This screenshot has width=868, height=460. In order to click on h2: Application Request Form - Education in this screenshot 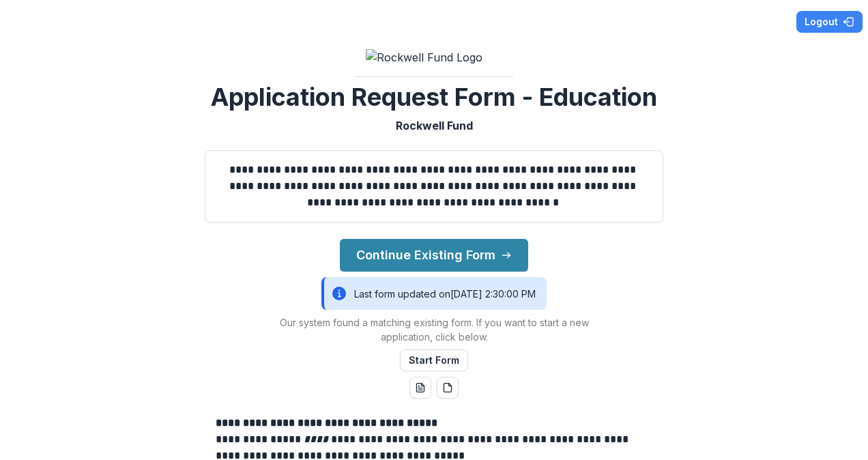, I will do `click(434, 97)`.